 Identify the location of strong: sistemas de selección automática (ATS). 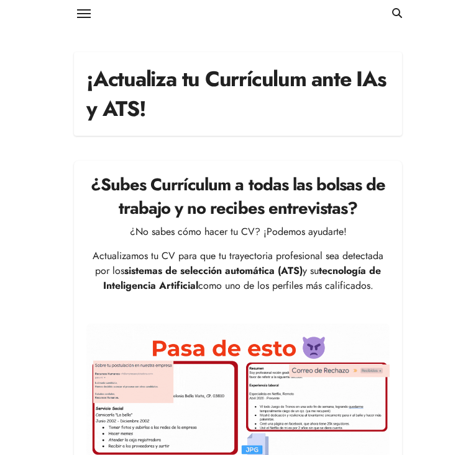
(213, 270).